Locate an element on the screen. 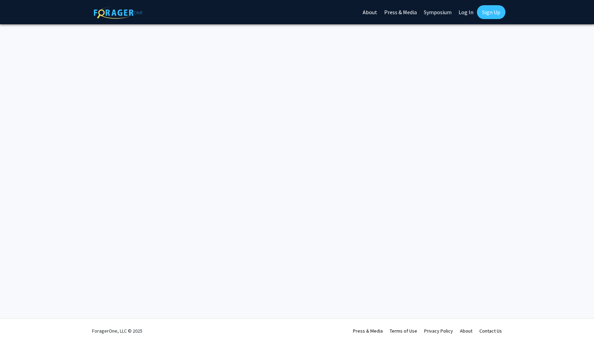 This screenshot has width=594, height=343. img: ForagerOne Logo is located at coordinates (118, 13).